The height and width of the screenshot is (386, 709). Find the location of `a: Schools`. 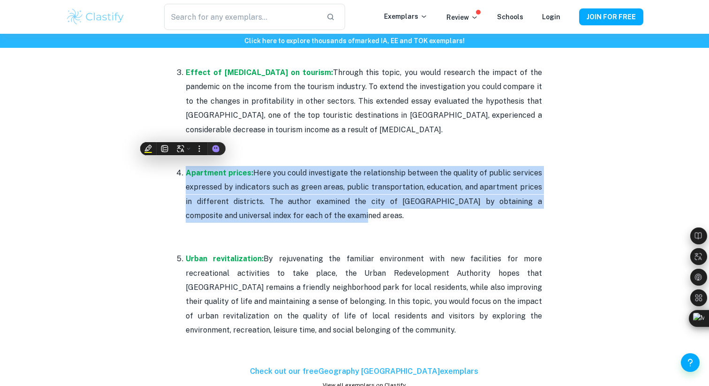

a: Schools is located at coordinates (510, 17).